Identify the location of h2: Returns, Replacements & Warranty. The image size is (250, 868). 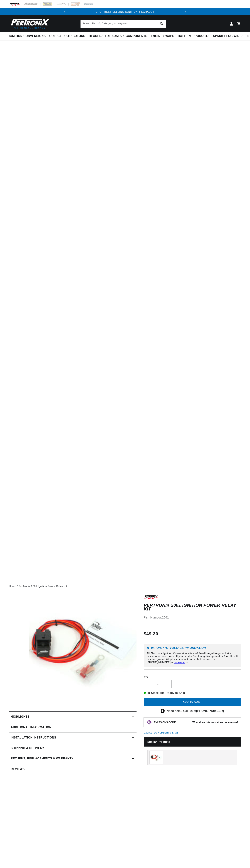
(42, 759).